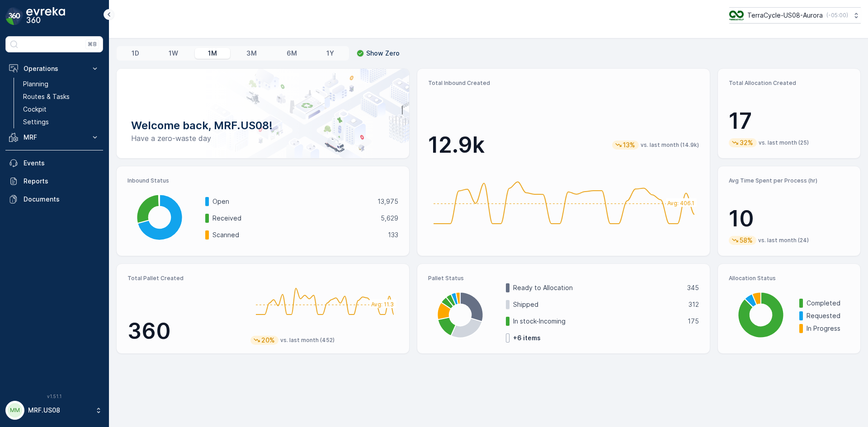 This screenshot has width=868, height=427. I want to click on button: TerraCycle-US08-Aurora(-05:00), so click(795, 15).